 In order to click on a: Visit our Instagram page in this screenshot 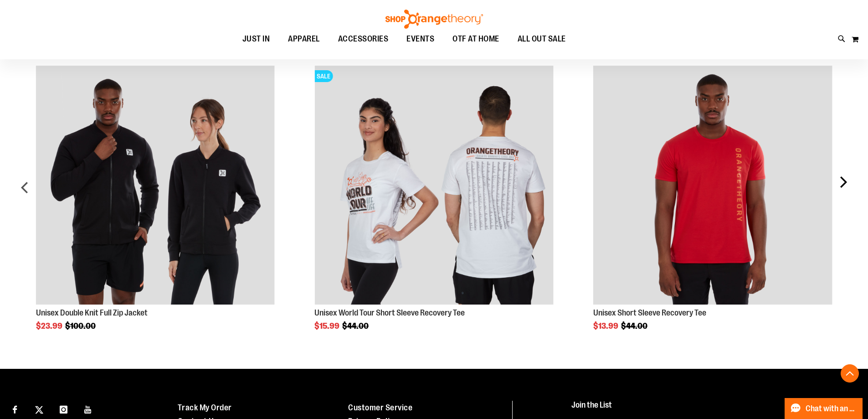, I will do `click(63, 408)`.